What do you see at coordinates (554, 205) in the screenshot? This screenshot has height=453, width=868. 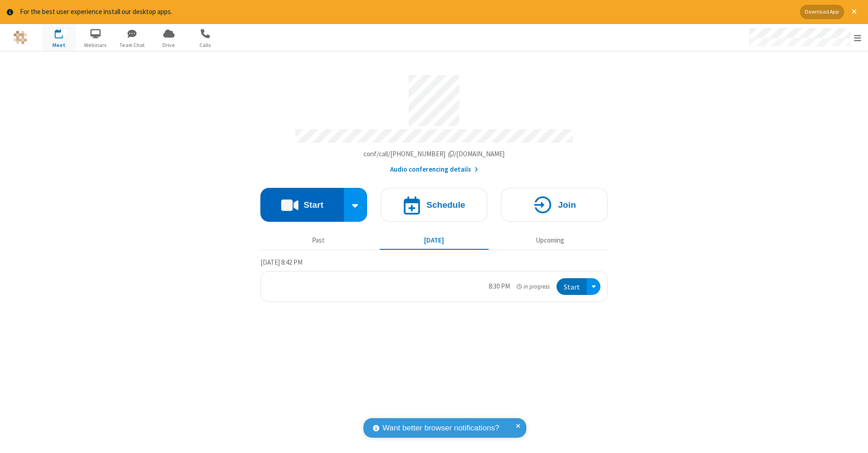 I see `button: Join` at bounding box center [554, 205].